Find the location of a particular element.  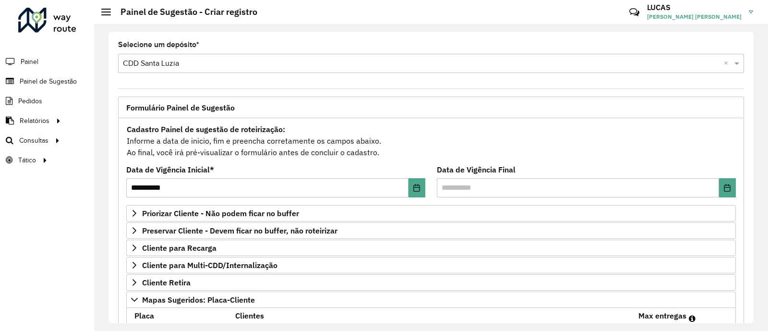

div: Informe a data de inicio, fim e preencha corretamente os campos abaixo. Ao final, você irá pré-vi... is located at coordinates (431, 141).